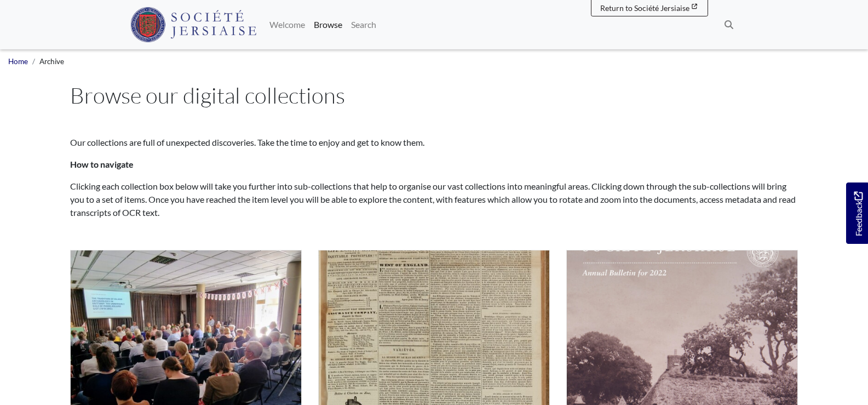  I want to click on a: Home, so click(18, 62).